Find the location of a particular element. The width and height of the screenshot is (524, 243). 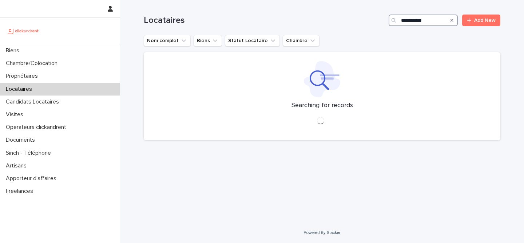

span: Add New is located at coordinates (485, 20).